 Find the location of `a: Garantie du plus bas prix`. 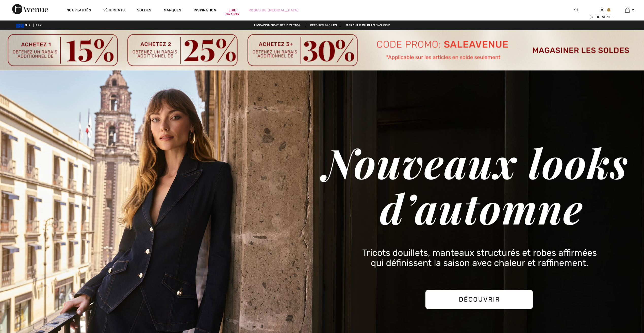

a: Garantie du plus bas prix is located at coordinates (368, 25).